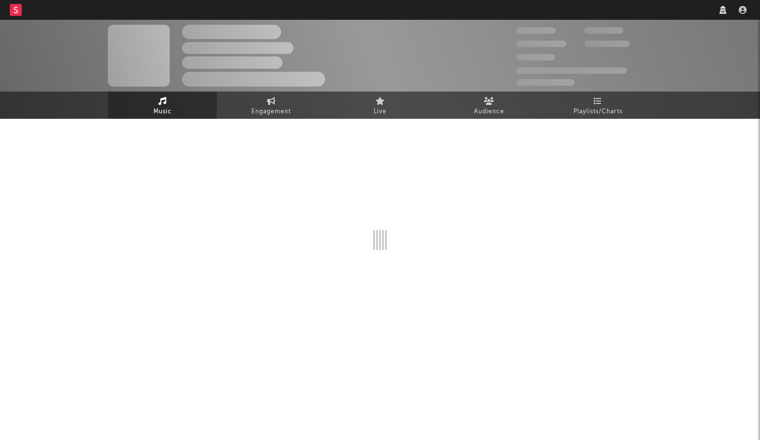 This screenshot has width=760, height=440. Describe the element at coordinates (380, 112) in the screenshot. I see `span: Live` at that location.